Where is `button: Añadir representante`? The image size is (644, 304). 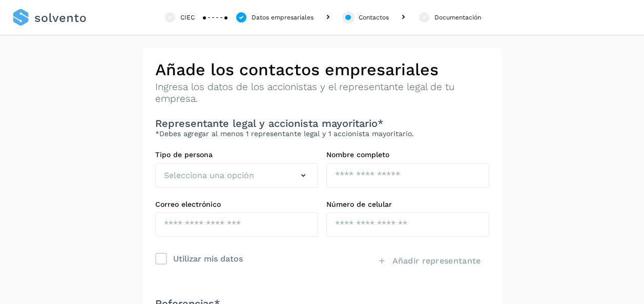
button: Añadir representante is located at coordinates (429, 261).